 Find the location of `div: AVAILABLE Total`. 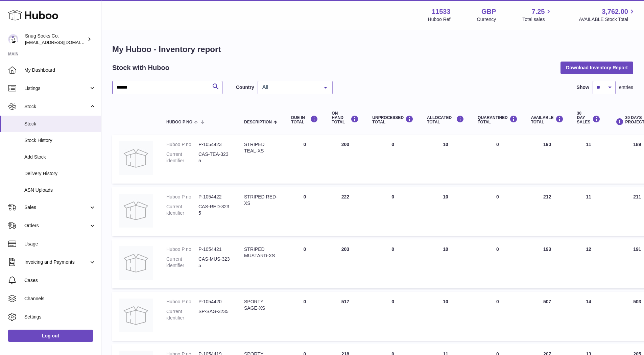

div: AVAILABLE Total is located at coordinates (547, 119).